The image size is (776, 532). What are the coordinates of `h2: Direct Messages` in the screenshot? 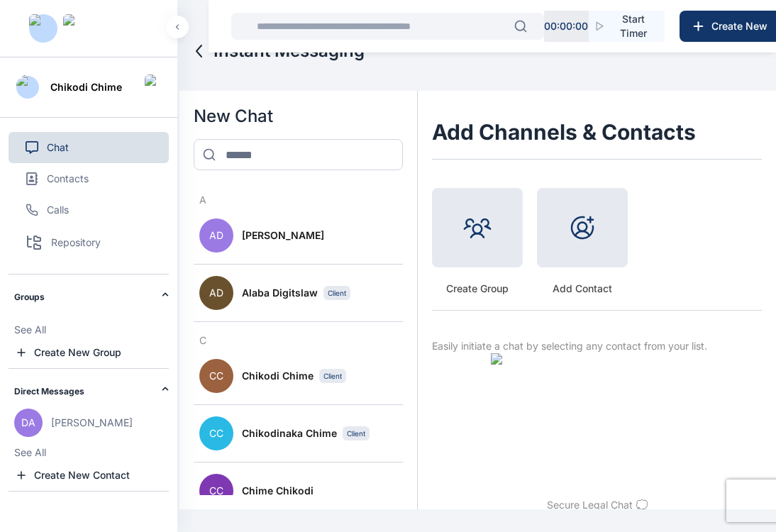 It's located at (88, 391).